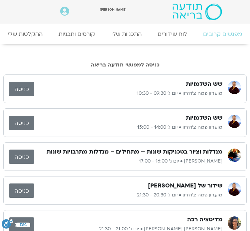 Image resolution: width=250 pixels, height=231 pixels. I want to click on p: מועדון פמה צ'ודרון • יום ג׳ 14:00 - 15:00, so click(128, 127).